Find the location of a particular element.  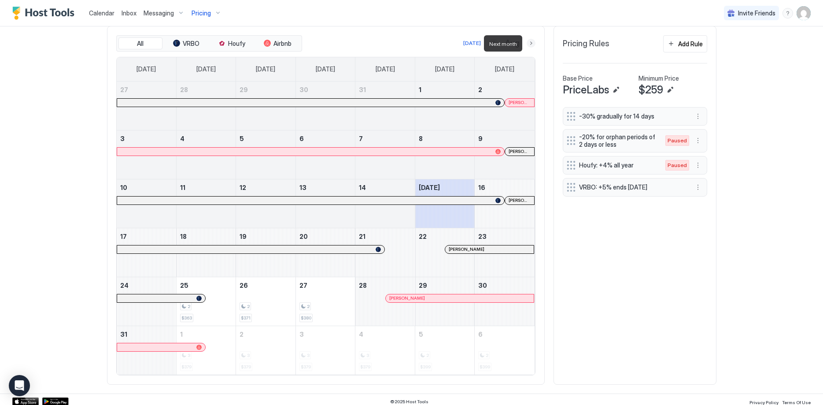

div: tab-group is located at coordinates (209, 44).